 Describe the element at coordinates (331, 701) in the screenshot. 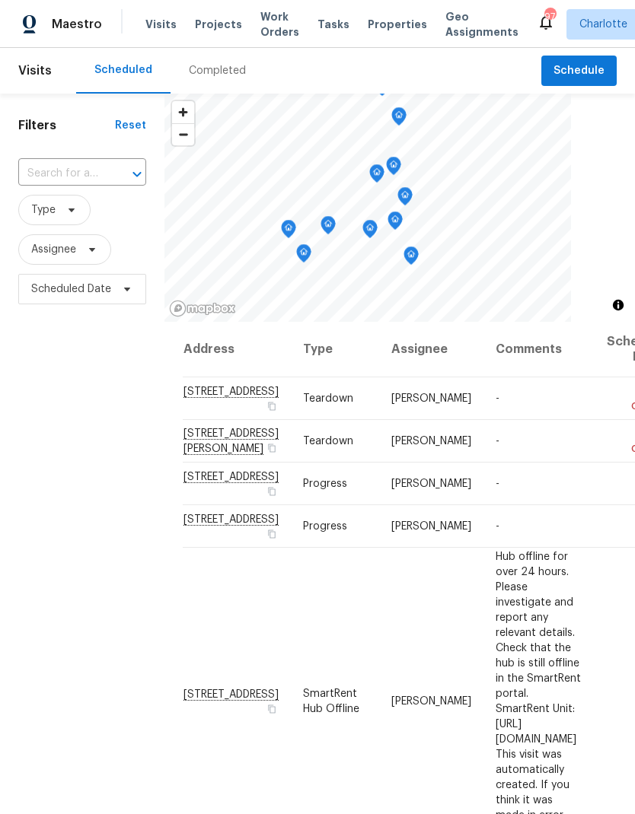

I see `span: SmartRent Hub Offline` at that location.